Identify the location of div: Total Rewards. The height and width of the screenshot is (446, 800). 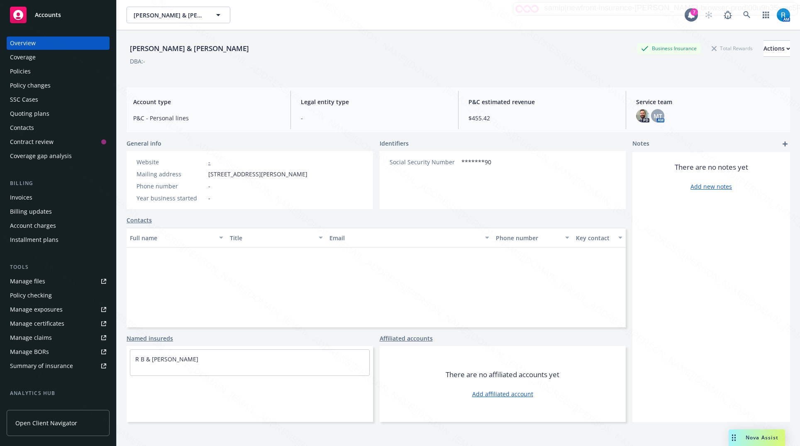
(732, 48).